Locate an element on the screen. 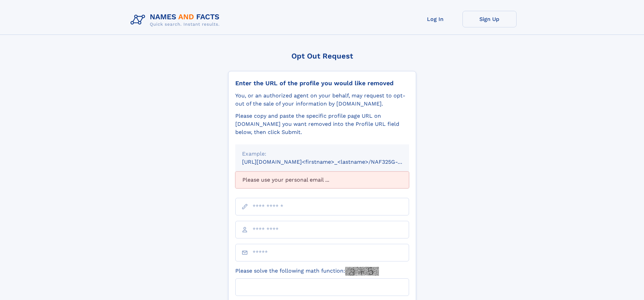 The height and width of the screenshot is (300, 644). label: Please solve the following math function: is located at coordinates (307, 271).